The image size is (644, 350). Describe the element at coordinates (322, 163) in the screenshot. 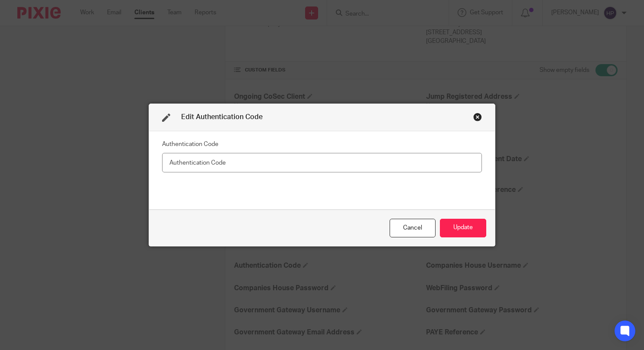

I see `input: Authentication Code` at that location.